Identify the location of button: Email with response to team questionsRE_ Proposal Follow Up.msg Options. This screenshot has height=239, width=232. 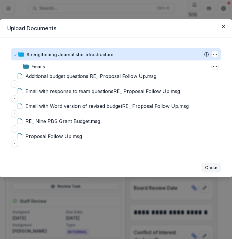
(15, 99).